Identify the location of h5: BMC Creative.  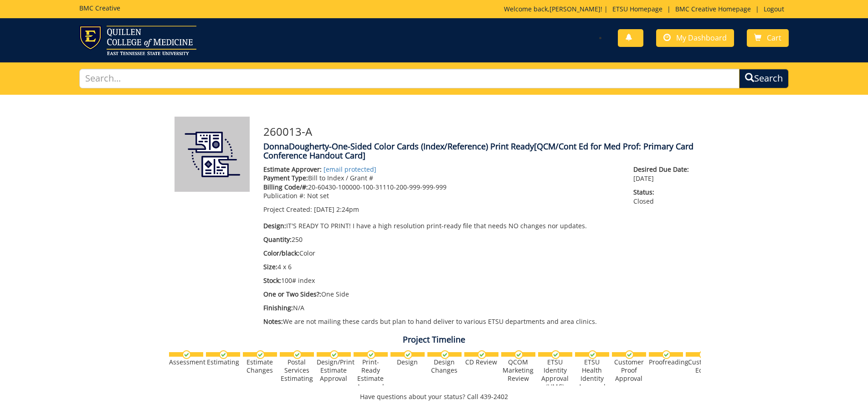
(100, 8).